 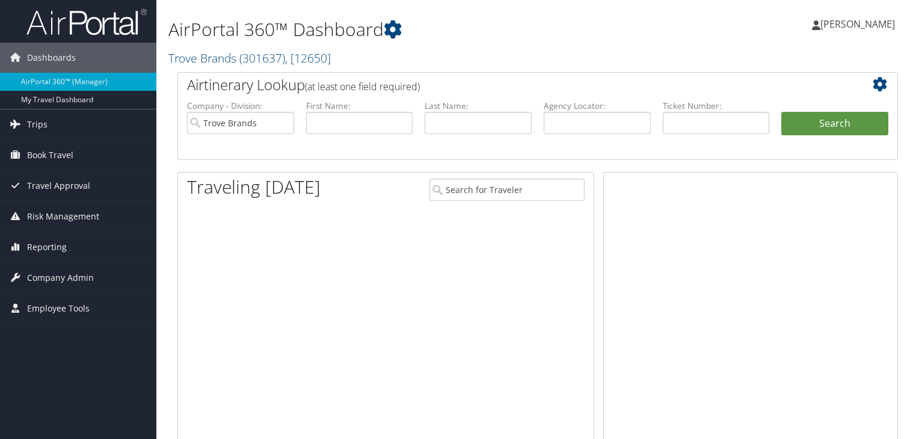 What do you see at coordinates (58, 309) in the screenshot?
I see `span: Employee Tools` at bounding box center [58, 309].